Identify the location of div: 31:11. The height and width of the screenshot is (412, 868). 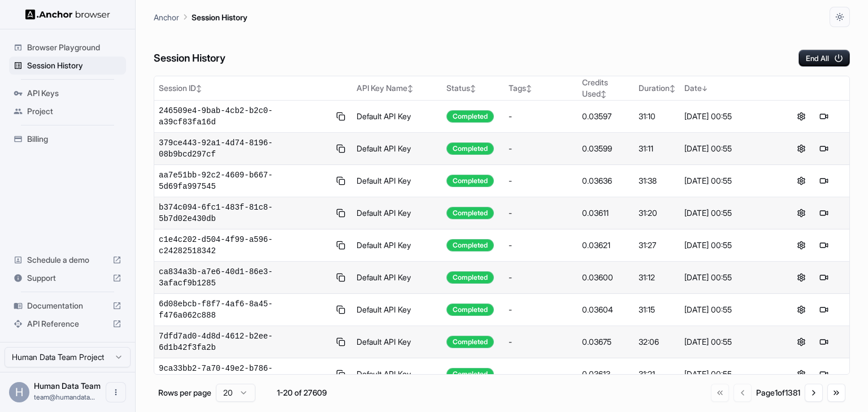
(657, 149).